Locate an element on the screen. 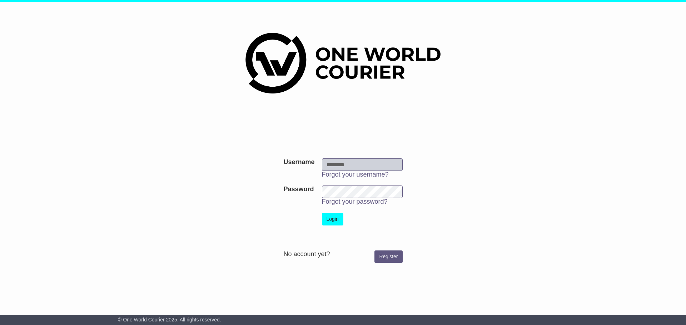 This screenshot has height=325, width=686. a: Forgot your username? is located at coordinates (355, 175).